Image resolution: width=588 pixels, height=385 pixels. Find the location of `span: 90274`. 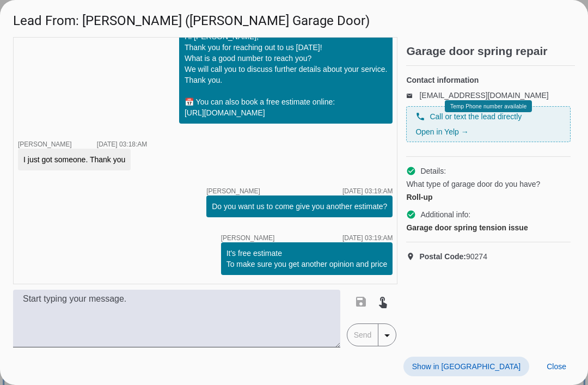

span: 90274 is located at coordinates (453, 256).